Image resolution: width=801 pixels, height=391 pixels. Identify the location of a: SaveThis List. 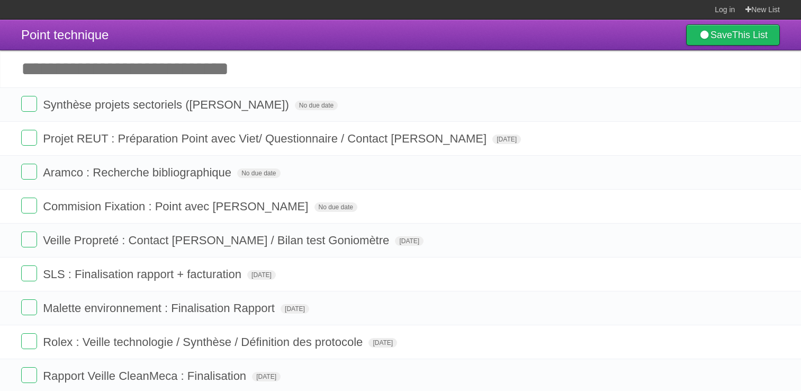
(733, 35).